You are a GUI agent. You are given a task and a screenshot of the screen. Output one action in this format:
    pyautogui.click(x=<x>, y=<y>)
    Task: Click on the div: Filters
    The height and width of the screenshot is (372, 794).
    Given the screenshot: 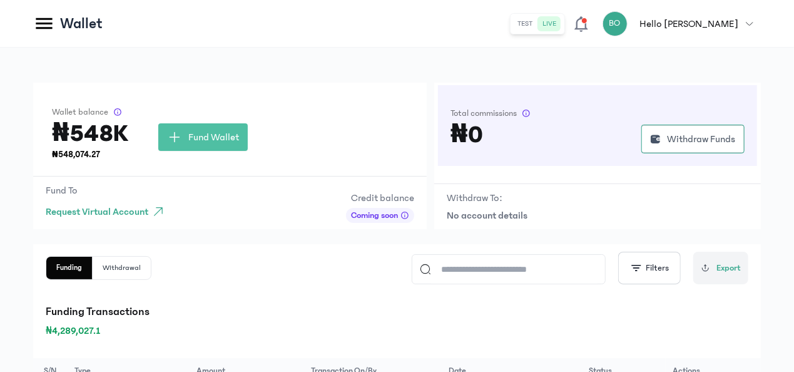 What is the action you would take?
    pyautogui.click(x=649, y=268)
    